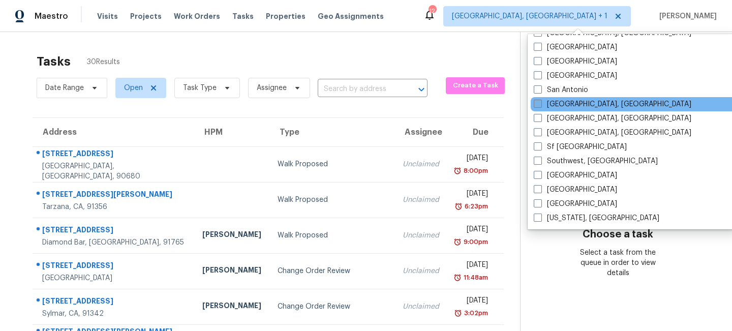 This screenshot has height=331, width=732. What do you see at coordinates (618, 263) in the screenshot?
I see `div: Select a task from the queue in order to view details` at bounding box center [618, 263].